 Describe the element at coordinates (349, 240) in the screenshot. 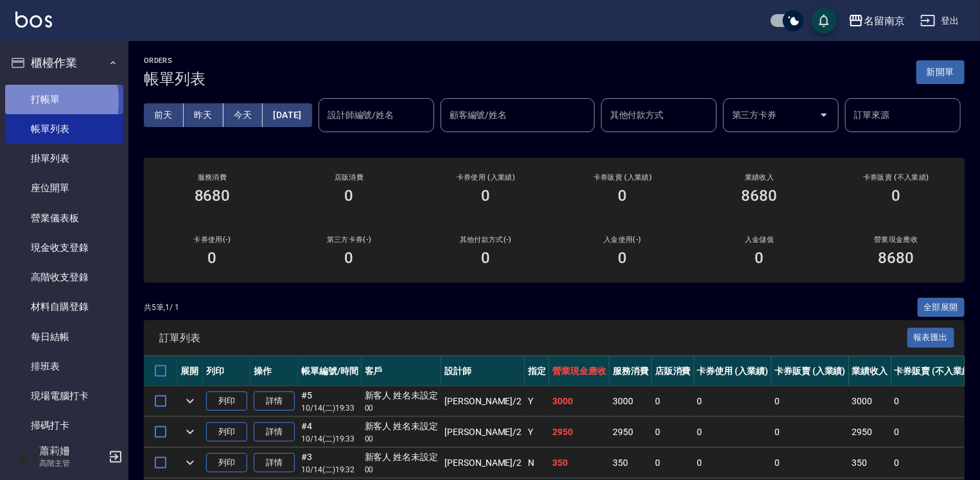

I see `h2: 第三方卡券(-)` at that location.